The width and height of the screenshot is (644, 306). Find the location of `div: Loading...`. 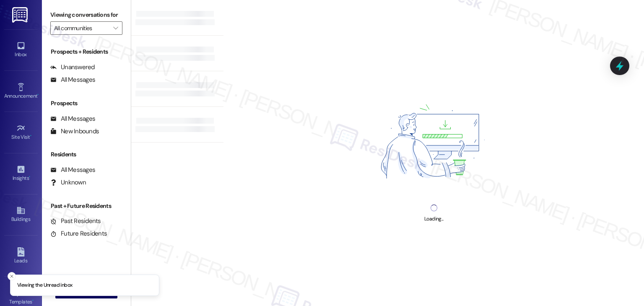

div: Loading... is located at coordinates (434, 219).